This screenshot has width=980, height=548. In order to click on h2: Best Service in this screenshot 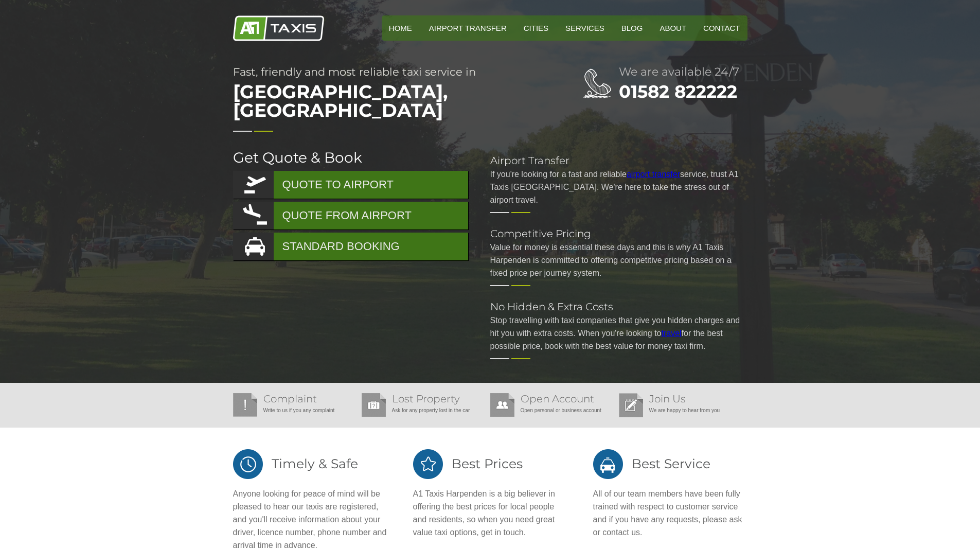, I will do `click(670, 463)`.